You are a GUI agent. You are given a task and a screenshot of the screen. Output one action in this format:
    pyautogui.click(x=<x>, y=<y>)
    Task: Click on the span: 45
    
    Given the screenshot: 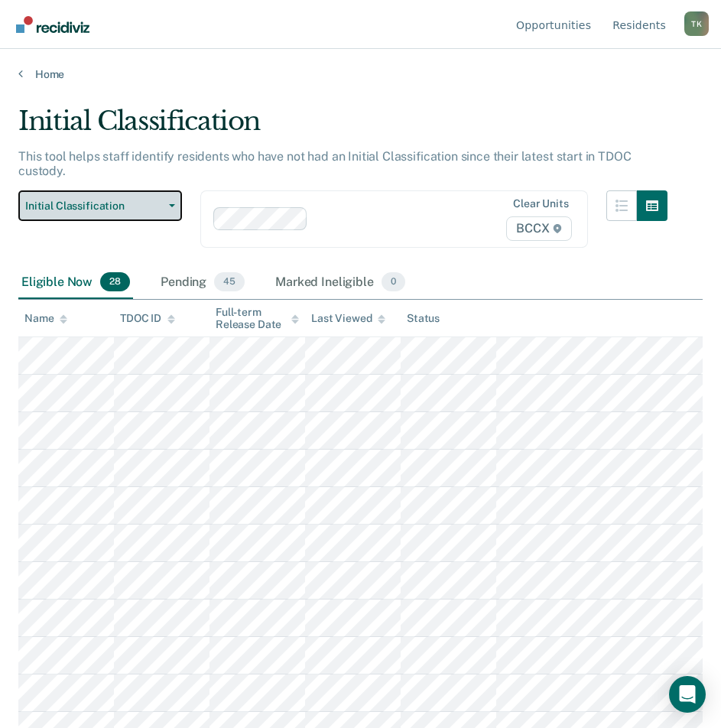 What is the action you would take?
    pyautogui.click(x=230, y=282)
    